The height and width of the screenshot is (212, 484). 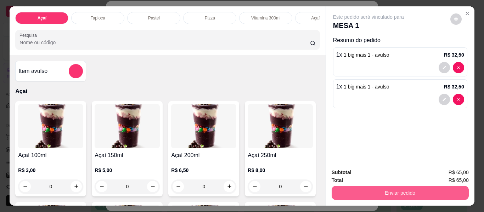 What do you see at coordinates (204, 156) in the screenshot?
I see `h4: Açaí 200ml` at bounding box center [204, 156].